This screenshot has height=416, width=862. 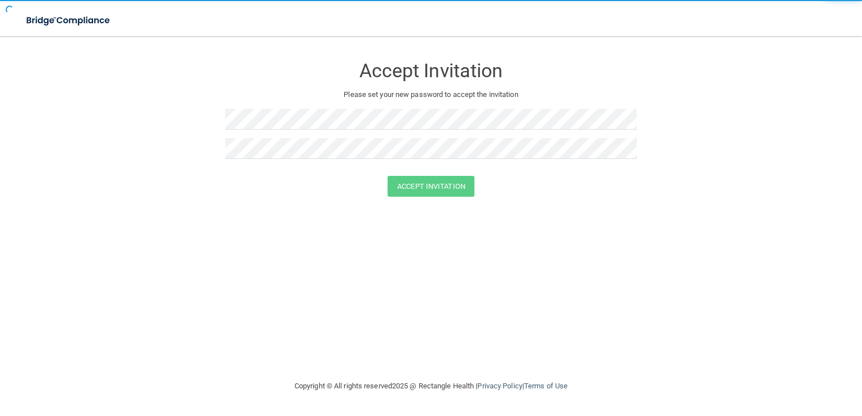 I want to click on a: Terms of Use, so click(x=545, y=386).